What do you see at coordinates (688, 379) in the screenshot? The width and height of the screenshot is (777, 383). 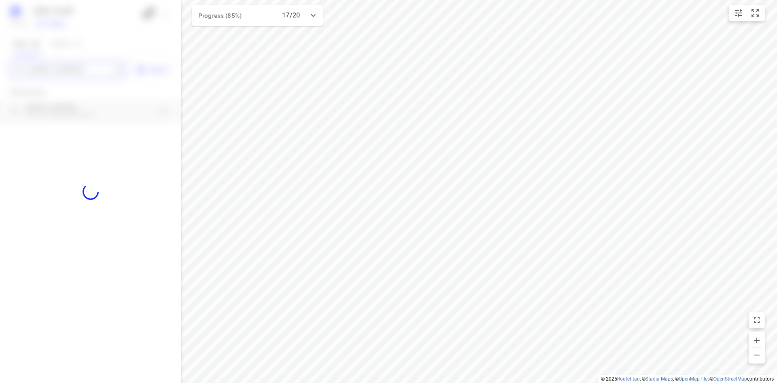 I see `li: © 2025 , © , © © contributors` at bounding box center [688, 379].